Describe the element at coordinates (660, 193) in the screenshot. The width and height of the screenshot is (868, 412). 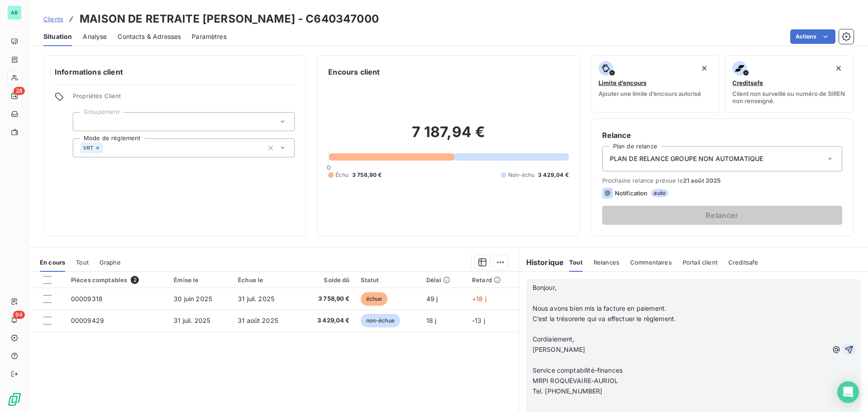
I see `span: auto` at that location.